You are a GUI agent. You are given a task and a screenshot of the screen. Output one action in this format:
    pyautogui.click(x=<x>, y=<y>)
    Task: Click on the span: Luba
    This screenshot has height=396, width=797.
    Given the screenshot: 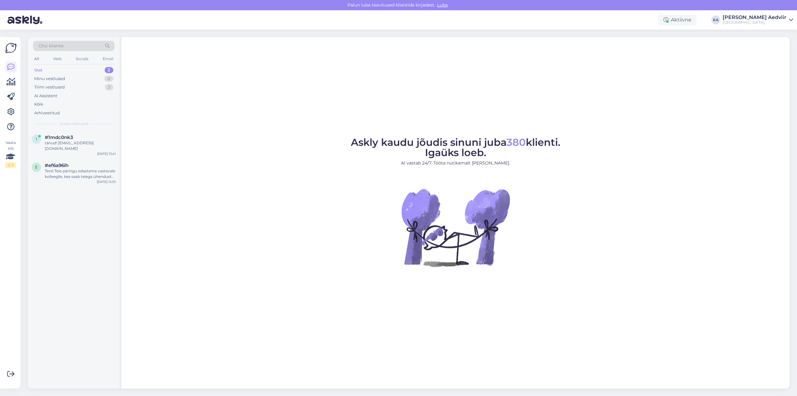 What is the action you would take?
    pyautogui.click(x=442, y=5)
    